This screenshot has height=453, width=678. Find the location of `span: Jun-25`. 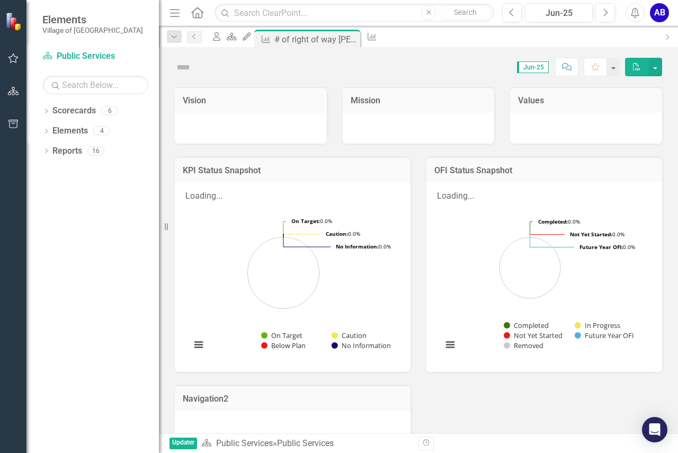

span: Jun-25 is located at coordinates (533, 67).